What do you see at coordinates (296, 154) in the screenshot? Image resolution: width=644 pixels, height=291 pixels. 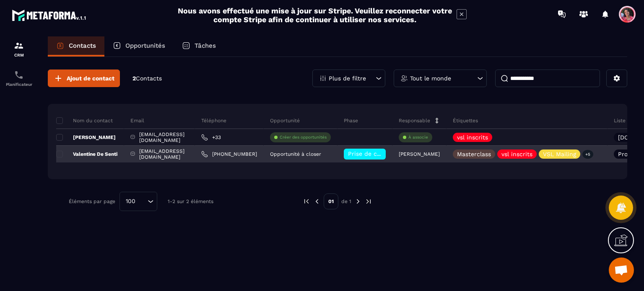 I see `p: Opportunité à closer` at bounding box center [296, 154].